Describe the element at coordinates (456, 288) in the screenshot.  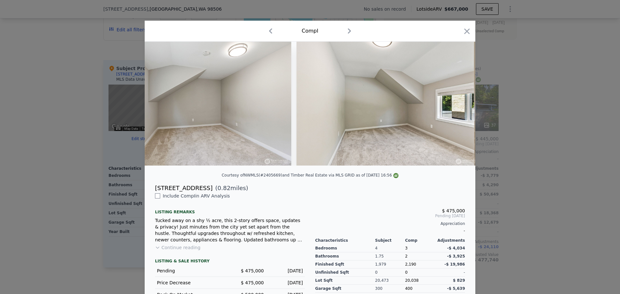
I see `span: -$ 5,639` at that location.